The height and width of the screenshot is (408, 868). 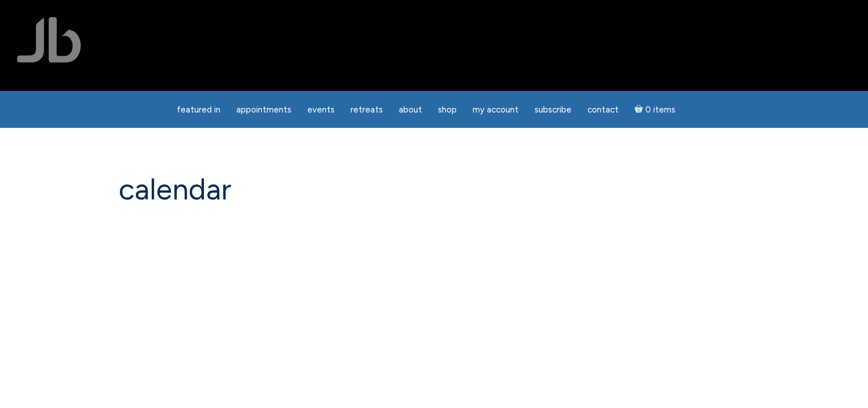 I want to click on a: Appointments, so click(x=264, y=110).